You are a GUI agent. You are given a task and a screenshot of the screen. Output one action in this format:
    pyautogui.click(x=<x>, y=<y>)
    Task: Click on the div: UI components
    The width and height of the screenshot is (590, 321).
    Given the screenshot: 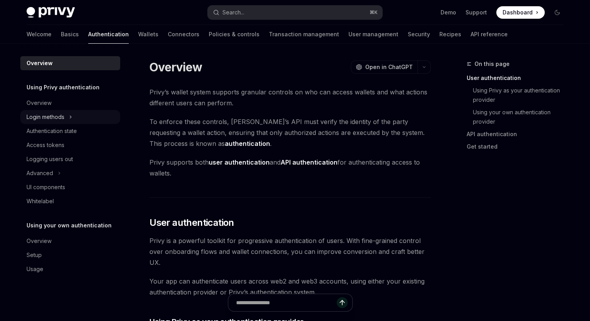 What is the action you would take?
    pyautogui.click(x=46, y=187)
    